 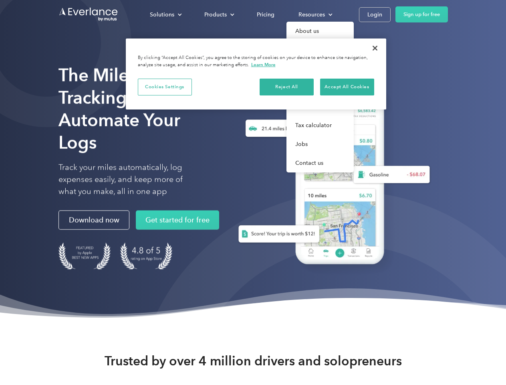 What do you see at coordinates (320, 144) in the screenshot?
I see `a: Jobs` at bounding box center [320, 144].